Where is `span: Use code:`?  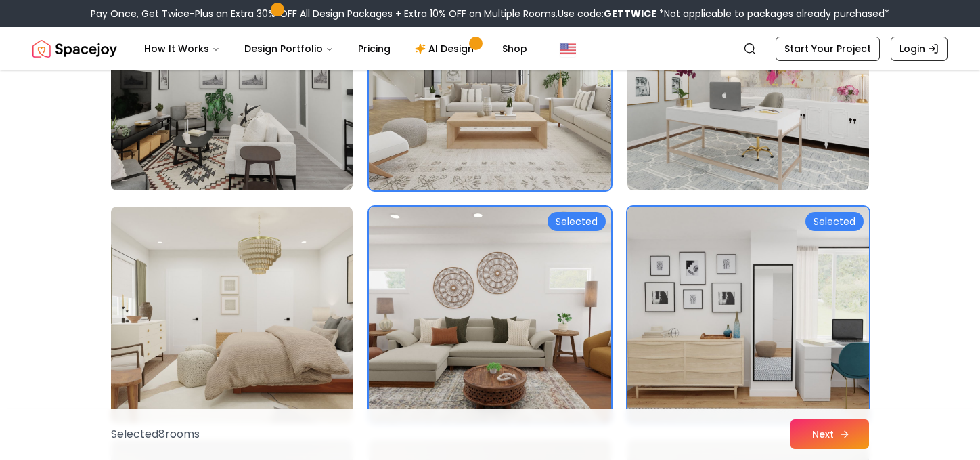 span: Use code: is located at coordinates (607, 14).